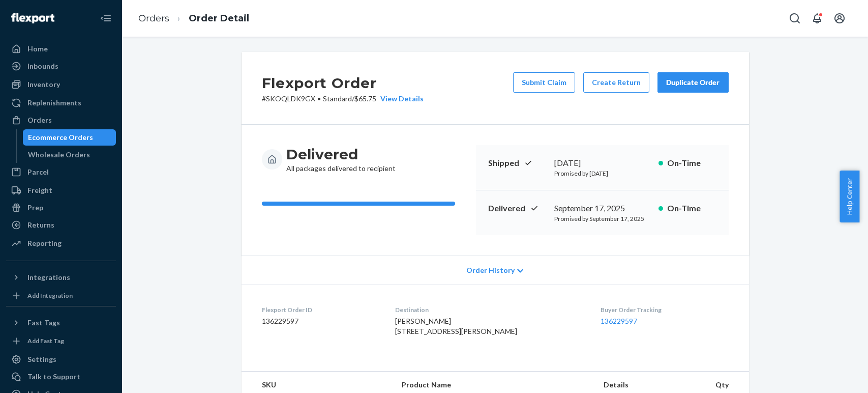 The width and height of the screenshot is (868, 393). I want to click on a: Ecommerce Orders, so click(70, 137).